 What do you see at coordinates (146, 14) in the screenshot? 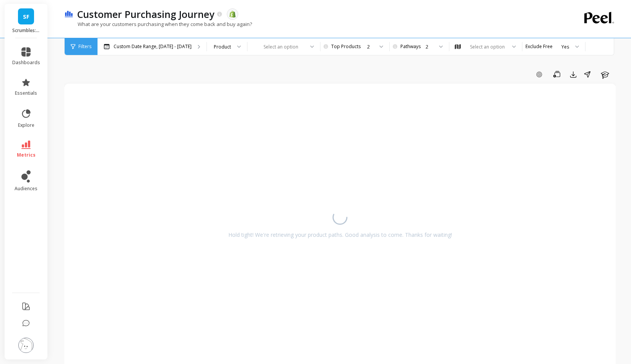
I see `p: Customer Purchasing Journey` at bounding box center [146, 14].